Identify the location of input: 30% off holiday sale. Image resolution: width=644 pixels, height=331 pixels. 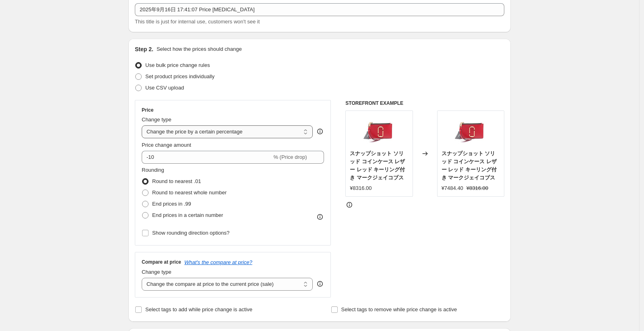
(320, 10).